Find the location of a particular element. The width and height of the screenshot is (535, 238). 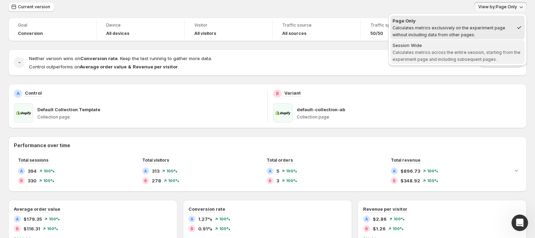

img: Default Collection Template is located at coordinates (24, 113).